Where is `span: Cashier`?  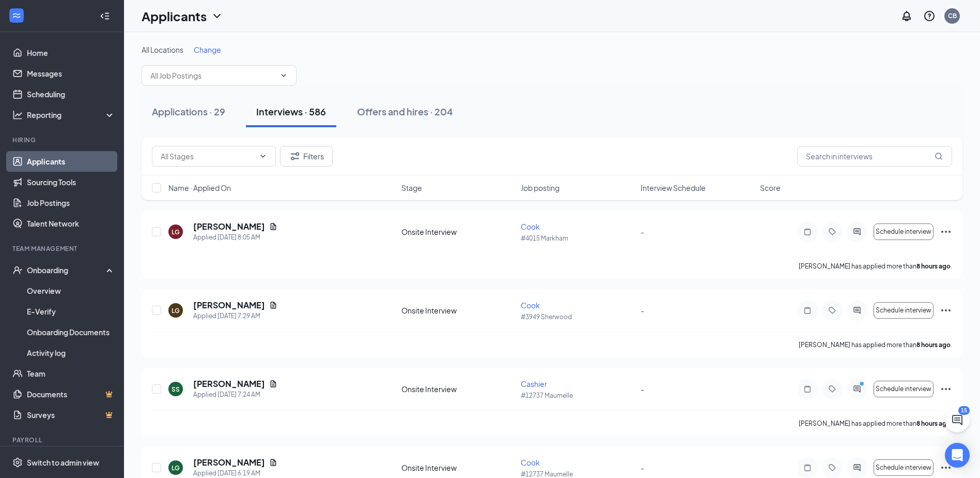 span: Cashier is located at coordinates (533, 384).